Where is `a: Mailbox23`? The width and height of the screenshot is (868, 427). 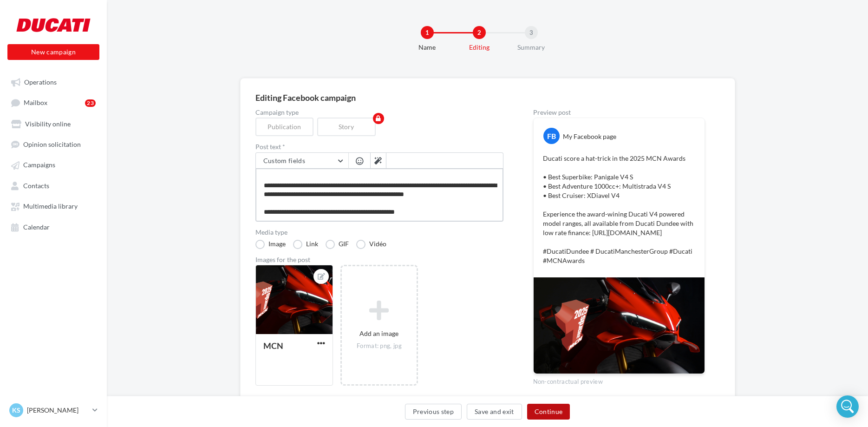 a: Mailbox23 is located at coordinates (53, 102).